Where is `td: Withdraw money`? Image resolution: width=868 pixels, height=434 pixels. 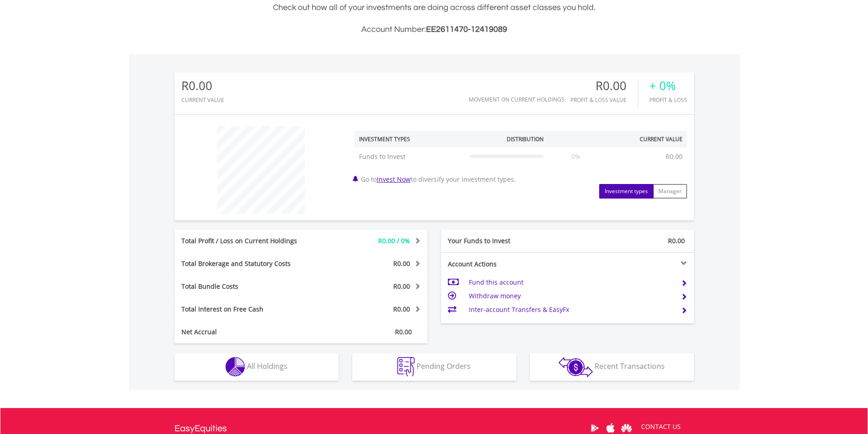
td: Withdraw money is located at coordinates (571, 296).